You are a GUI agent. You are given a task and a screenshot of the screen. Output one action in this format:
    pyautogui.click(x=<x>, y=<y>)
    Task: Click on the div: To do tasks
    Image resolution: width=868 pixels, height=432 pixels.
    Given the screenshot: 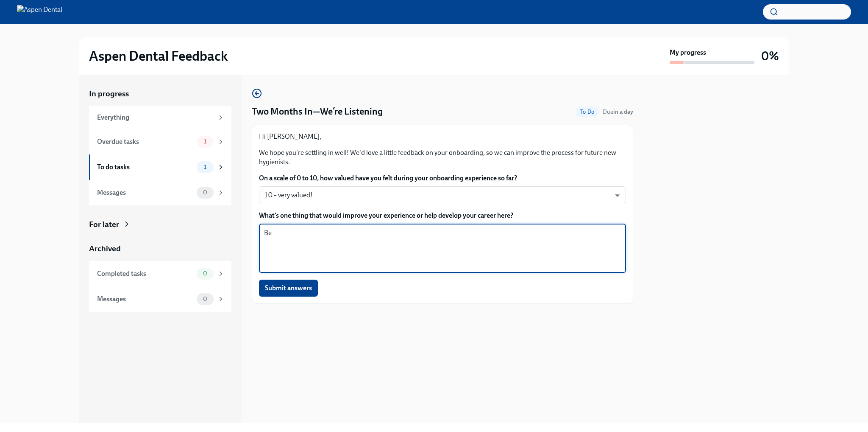 What is the action you would take?
    pyautogui.click(x=145, y=168)
    